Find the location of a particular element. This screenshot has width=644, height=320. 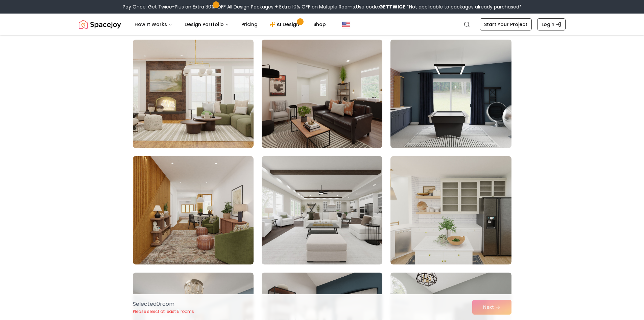

p: Please select at least 5 rooms is located at coordinates (163, 312).